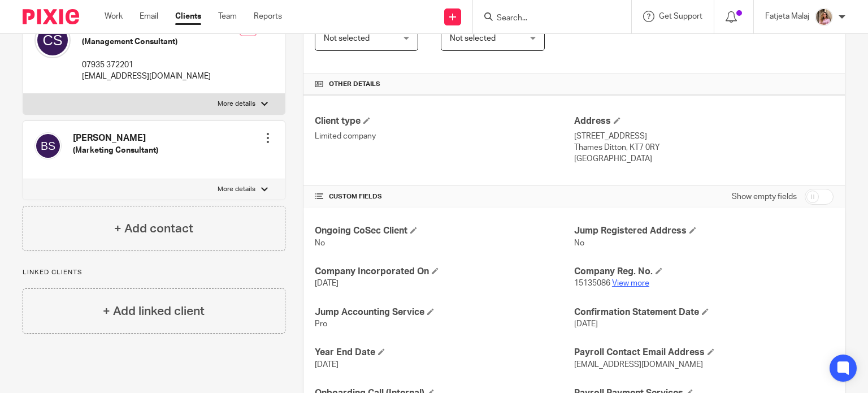 This screenshot has height=393, width=868. Describe the element at coordinates (704, 272) in the screenshot. I see `h4: Company Reg. No.` at that location.